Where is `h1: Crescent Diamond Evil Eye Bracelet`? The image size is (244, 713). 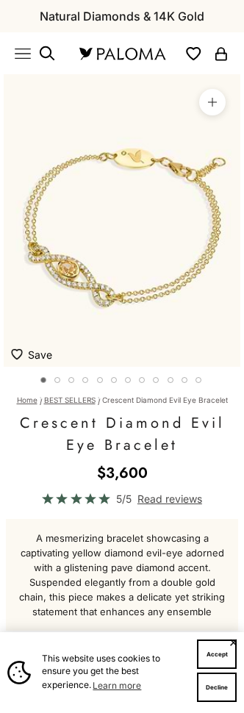
h1: Crescent Diamond Evil Eye Bracelet is located at coordinates (122, 434).